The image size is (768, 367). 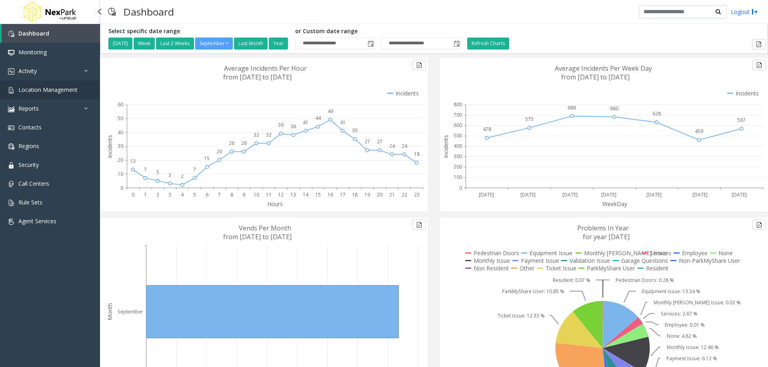 I want to click on text: 700, so click(x=457, y=115).